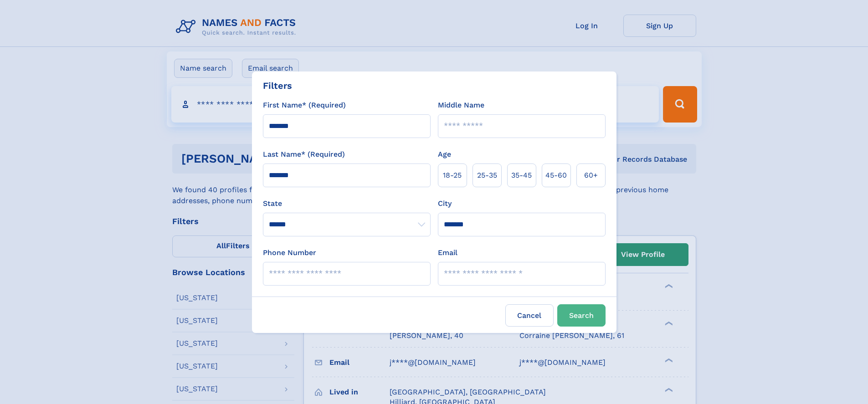 This screenshot has width=868, height=404. I want to click on label: City, so click(444, 204).